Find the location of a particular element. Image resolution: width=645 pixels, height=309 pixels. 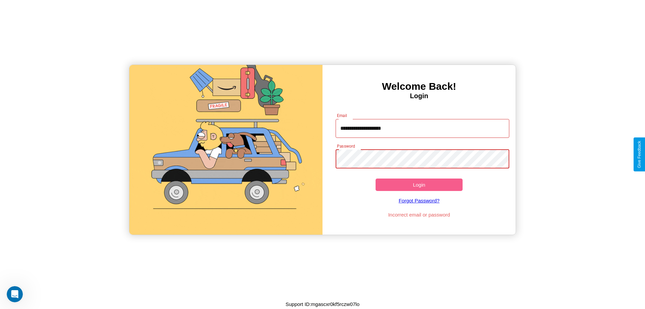

img: gif is located at coordinates (226, 149).